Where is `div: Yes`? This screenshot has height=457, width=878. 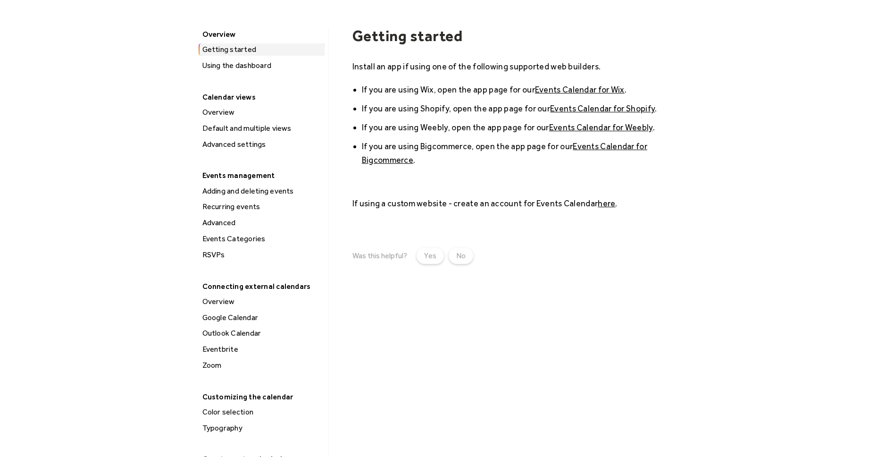 div: Yes is located at coordinates (430, 256).